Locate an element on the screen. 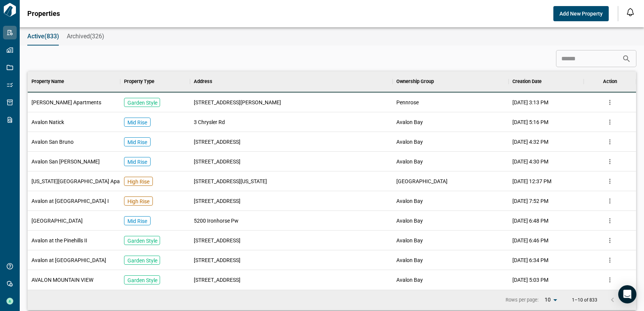  button: Open notification feed is located at coordinates (630, 12).